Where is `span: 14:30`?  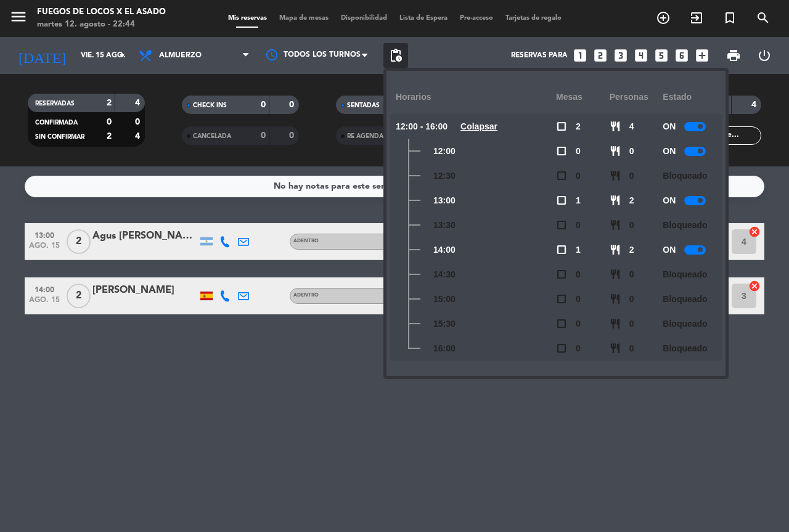 span: 14:30 is located at coordinates (445, 275).